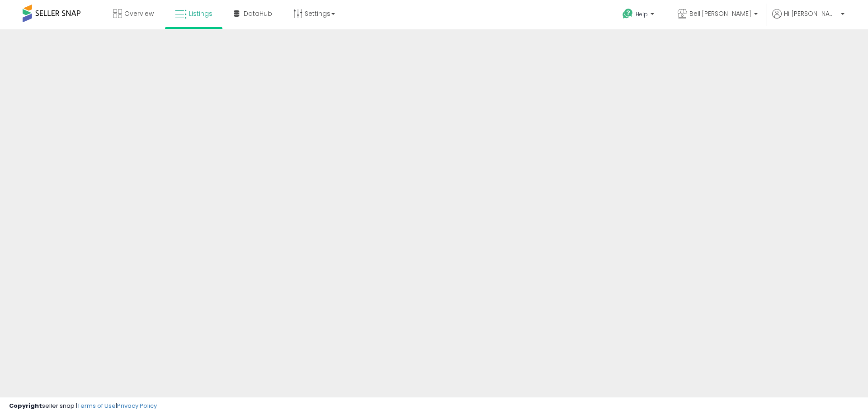 This screenshot has height=415, width=868. Describe the element at coordinates (628, 13) in the screenshot. I see `i: Get Help` at that location.